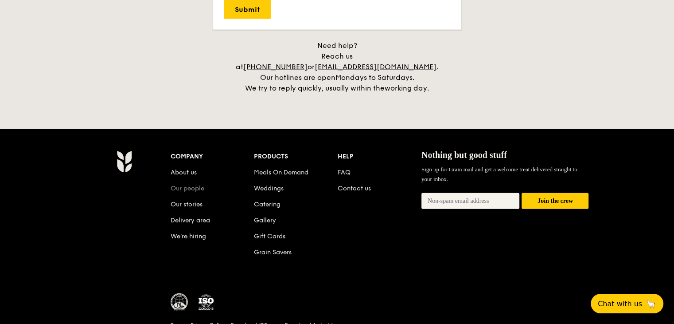  I want to click on button: Join the crew, so click(555, 201).